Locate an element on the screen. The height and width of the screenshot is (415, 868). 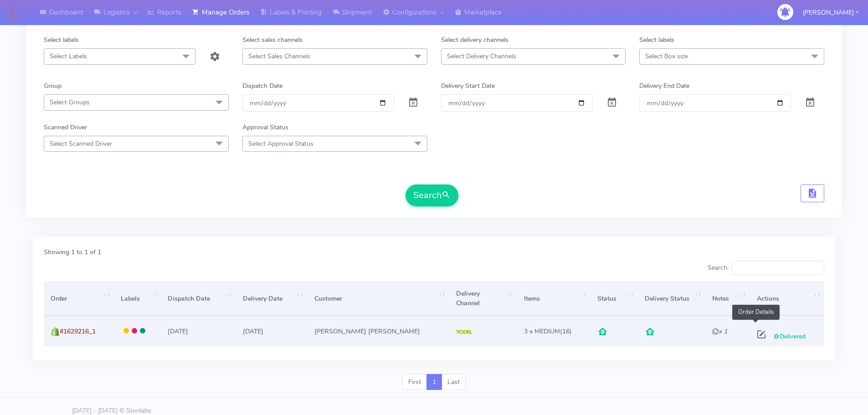
label: Select delivery channels is located at coordinates (474, 40).